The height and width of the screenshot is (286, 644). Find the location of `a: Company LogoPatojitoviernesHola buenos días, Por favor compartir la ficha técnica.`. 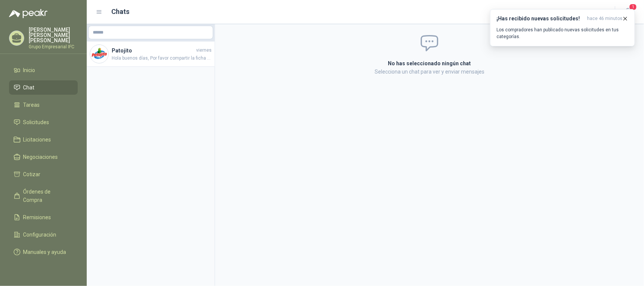

a: Company LogoPatojitoviernesHola buenos días, Por favor compartir la ficha técnica. is located at coordinates (150, 54).